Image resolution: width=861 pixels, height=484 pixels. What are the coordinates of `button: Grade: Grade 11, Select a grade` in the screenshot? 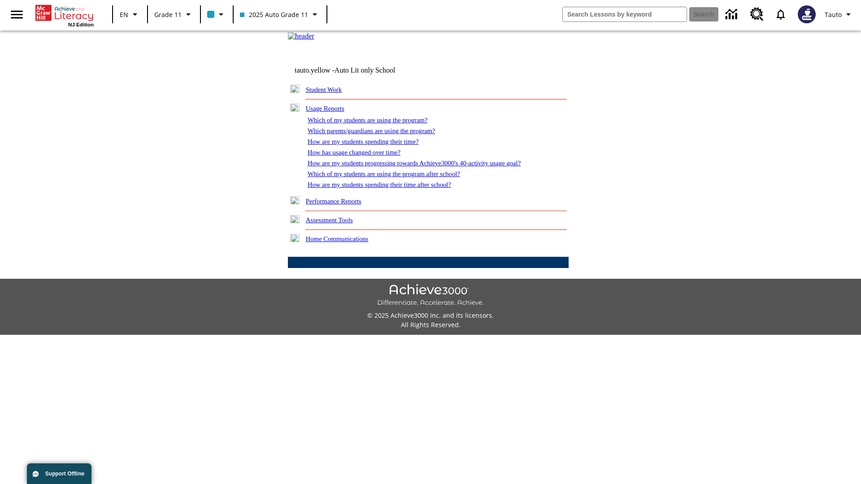 It's located at (174, 14).